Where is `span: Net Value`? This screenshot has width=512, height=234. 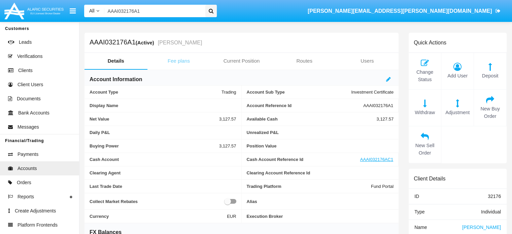 span: Net Value is located at coordinates (154, 119).